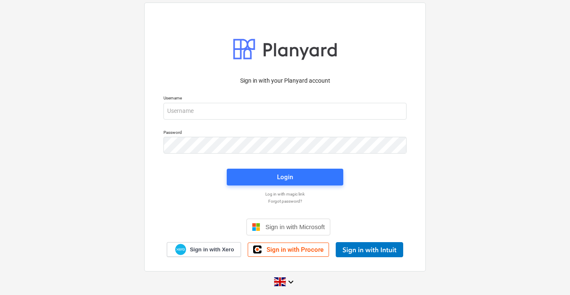  What do you see at coordinates (181, 249) in the screenshot?
I see `img: Xero logo` at bounding box center [181, 249].